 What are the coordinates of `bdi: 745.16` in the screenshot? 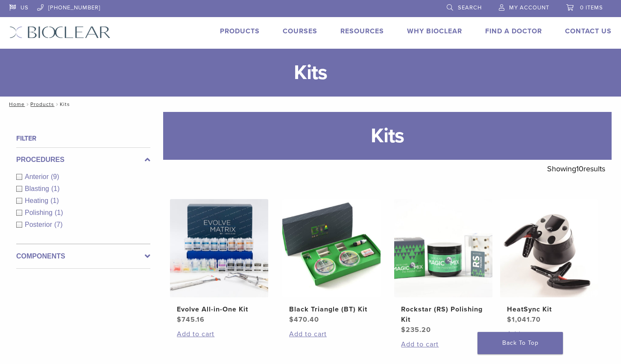 It's located at (190, 319).